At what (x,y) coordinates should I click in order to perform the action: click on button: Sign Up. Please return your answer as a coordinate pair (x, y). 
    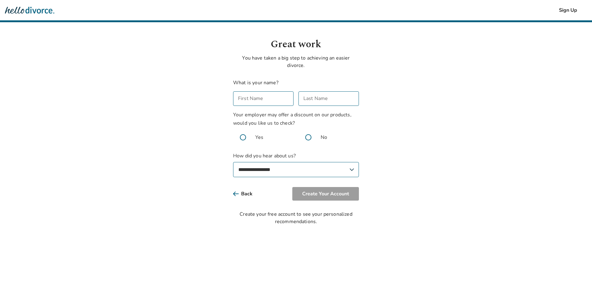
    Looking at the image, I should click on (568, 10).